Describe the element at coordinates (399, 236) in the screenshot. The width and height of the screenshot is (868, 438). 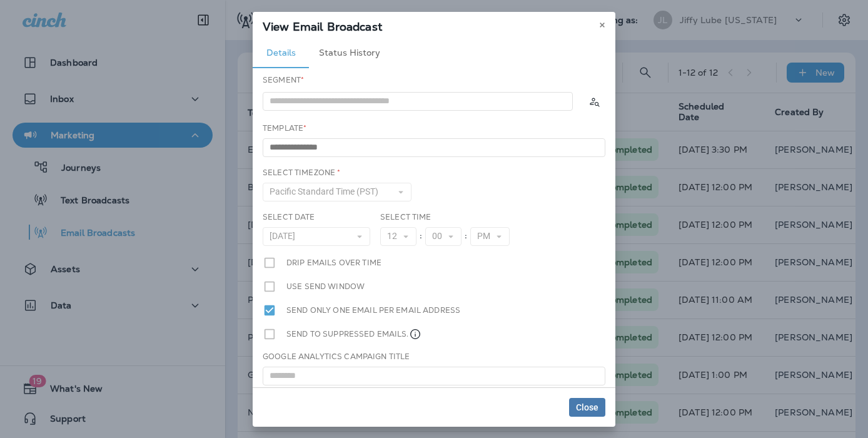
I see `button: 12` at that location.